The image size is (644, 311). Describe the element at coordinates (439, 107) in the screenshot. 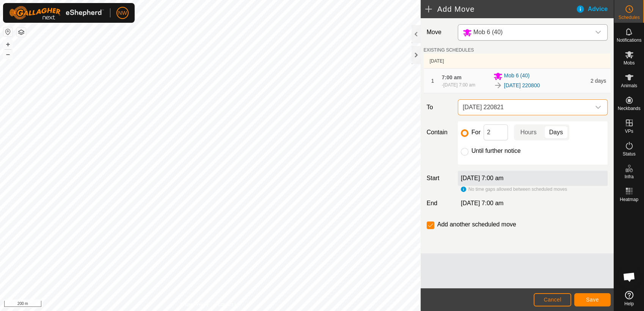

I see `label: To` at that location.